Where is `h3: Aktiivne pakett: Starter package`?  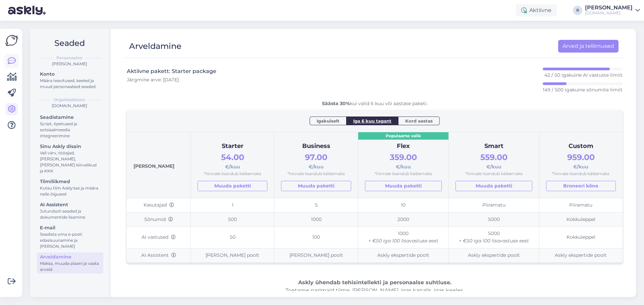 h3: Aktiivne pakett: Starter package is located at coordinates (171, 72).